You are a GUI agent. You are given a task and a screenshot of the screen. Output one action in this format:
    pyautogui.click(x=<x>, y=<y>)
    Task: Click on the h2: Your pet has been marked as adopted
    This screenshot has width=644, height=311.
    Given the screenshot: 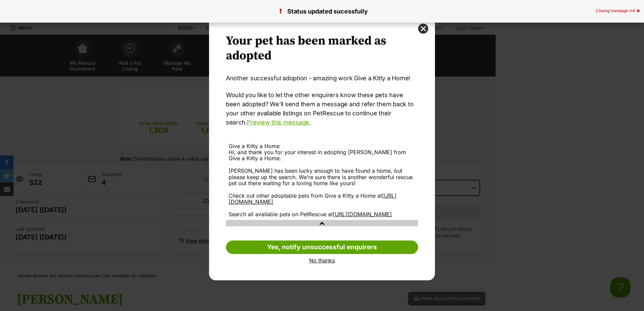 What is the action you would take?
    pyautogui.click(x=322, y=49)
    